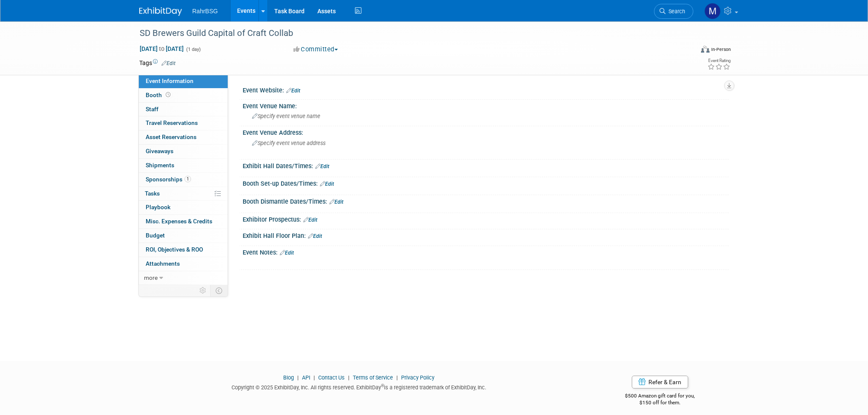  I want to click on div: Event Format, so click(687, 51).